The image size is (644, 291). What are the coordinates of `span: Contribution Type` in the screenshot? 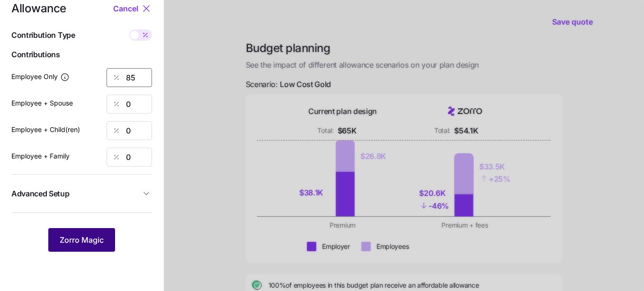 It's located at (43, 35).